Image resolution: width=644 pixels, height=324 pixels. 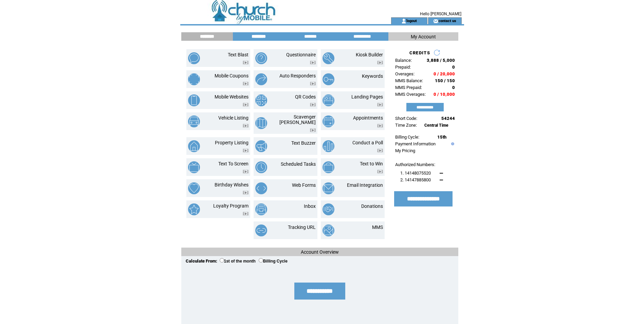 What do you see at coordinates (368, 143) in the screenshot?
I see `a: Conduct a Poll` at bounding box center [368, 143].